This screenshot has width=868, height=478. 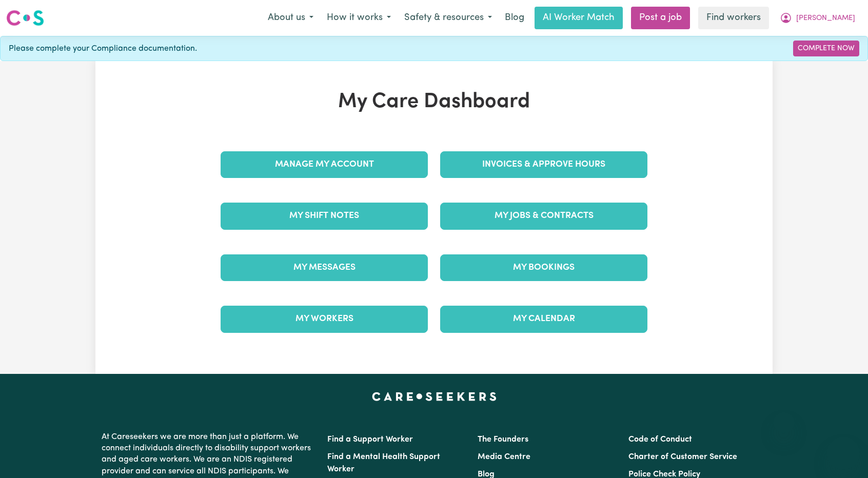 What do you see at coordinates (324, 216) in the screenshot?
I see `a: My Shift Notes` at bounding box center [324, 216].